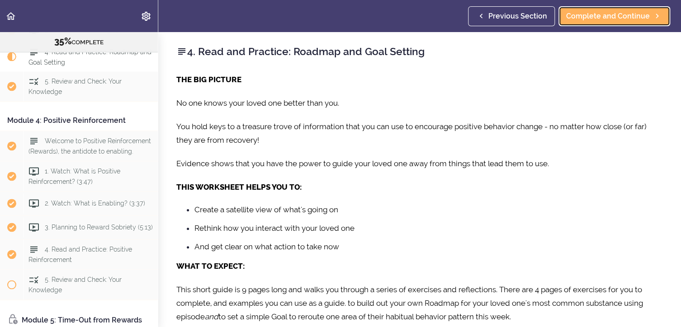 The width and height of the screenshot is (681, 327). I want to click on div: COMPLETE, so click(79, 42).